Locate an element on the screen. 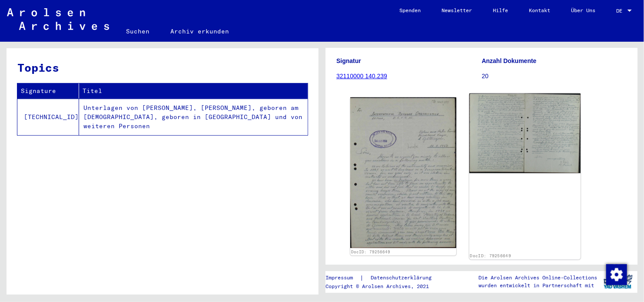 This screenshot has height=302, width=644. a: Impressum is located at coordinates (342, 278).